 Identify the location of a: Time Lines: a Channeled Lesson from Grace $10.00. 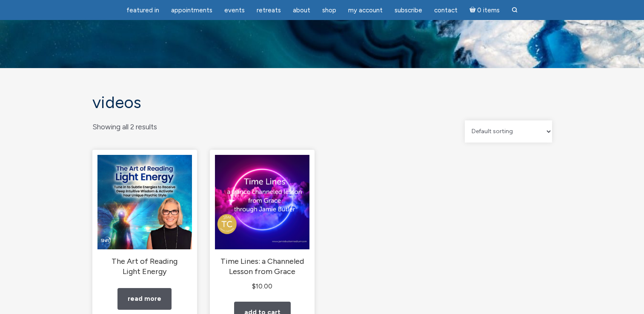
(262, 223).